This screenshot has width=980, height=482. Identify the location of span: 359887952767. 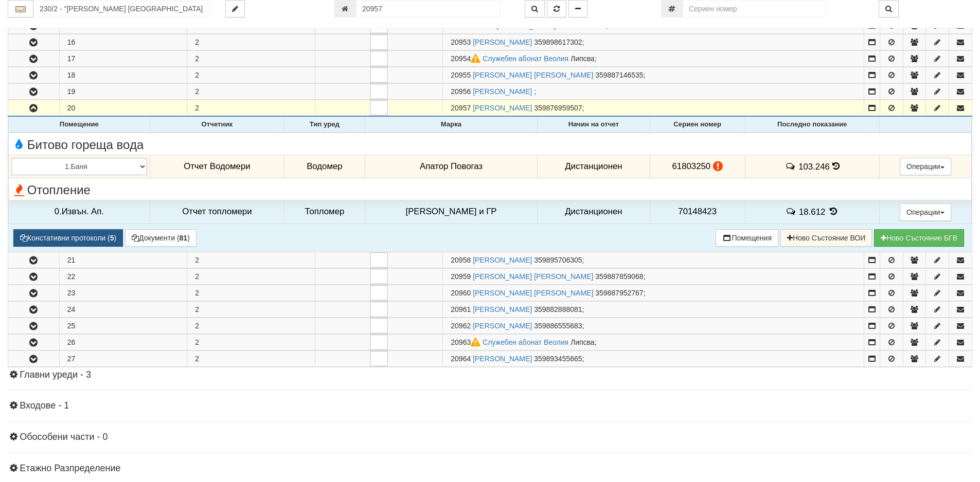
(619, 293).